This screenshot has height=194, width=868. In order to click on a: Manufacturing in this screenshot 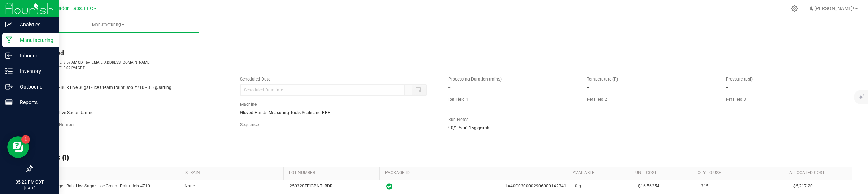, I will do `click(108, 25)`.